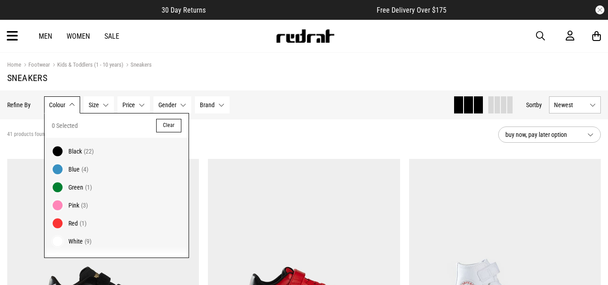 The height and width of the screenshot is (285, 608). What do you see at coordinates (112, 36) in the screenshot?
I see `a: Sale` at bounding box center [112, 36].